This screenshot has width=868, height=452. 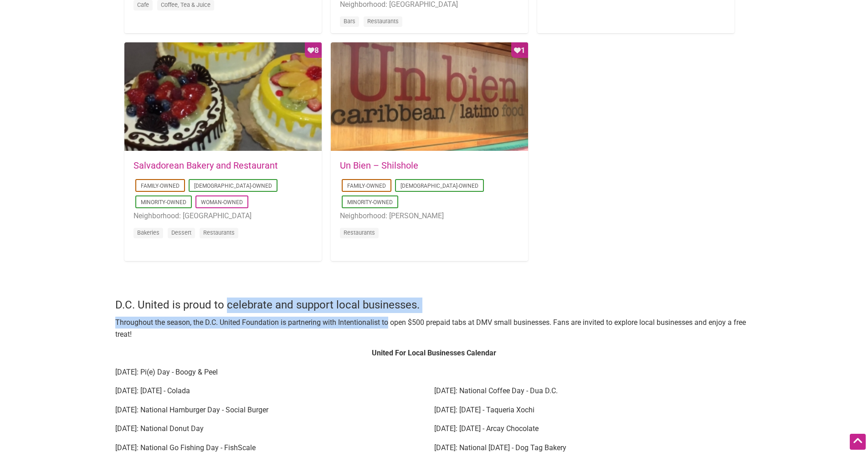 I want to click on a: Dessert, so click(x=181, y=232).